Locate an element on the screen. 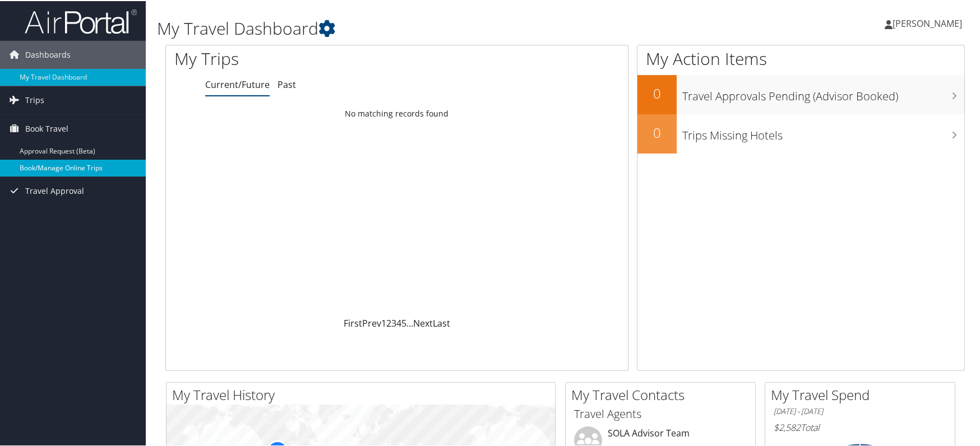 This screenshot has height=446, width=980. a: Next is located at coordinates (422, 323).